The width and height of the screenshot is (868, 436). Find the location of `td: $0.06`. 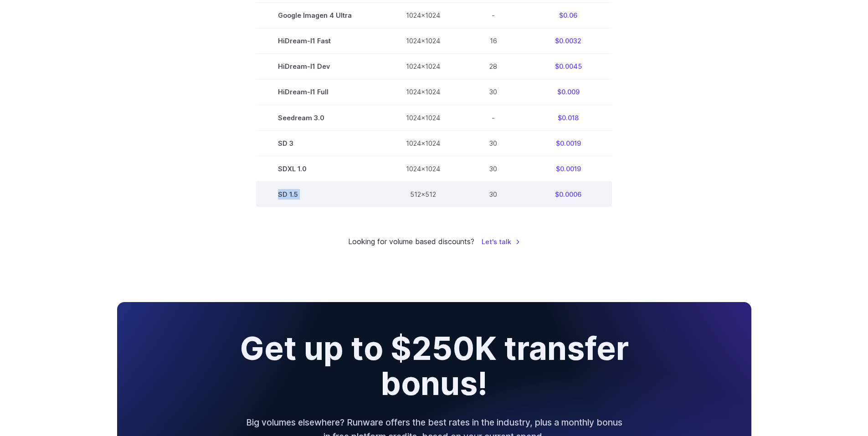

td: $0.06 is located at coordinates (569, 16).